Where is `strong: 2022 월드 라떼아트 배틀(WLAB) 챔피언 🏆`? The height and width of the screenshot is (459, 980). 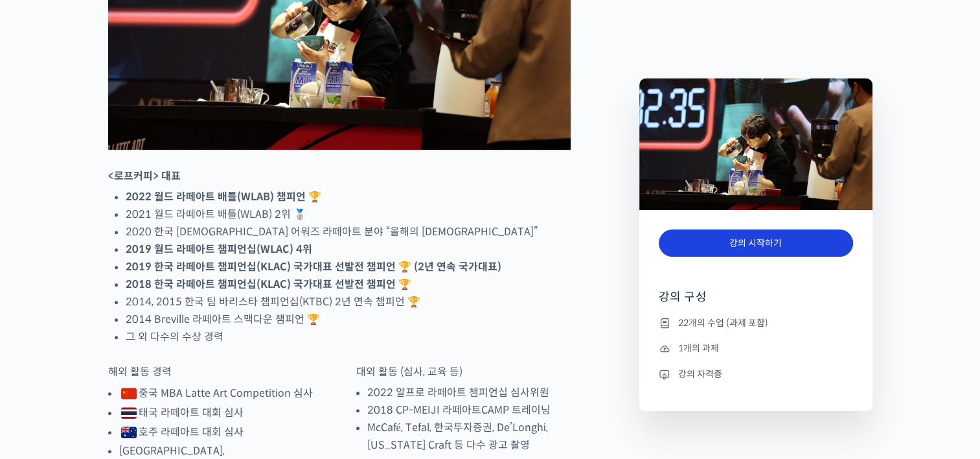 strong: 2022 월드 라떼아트 배틀(WLAB) 챔피언 🏆 is located at coordinates (223, 196).